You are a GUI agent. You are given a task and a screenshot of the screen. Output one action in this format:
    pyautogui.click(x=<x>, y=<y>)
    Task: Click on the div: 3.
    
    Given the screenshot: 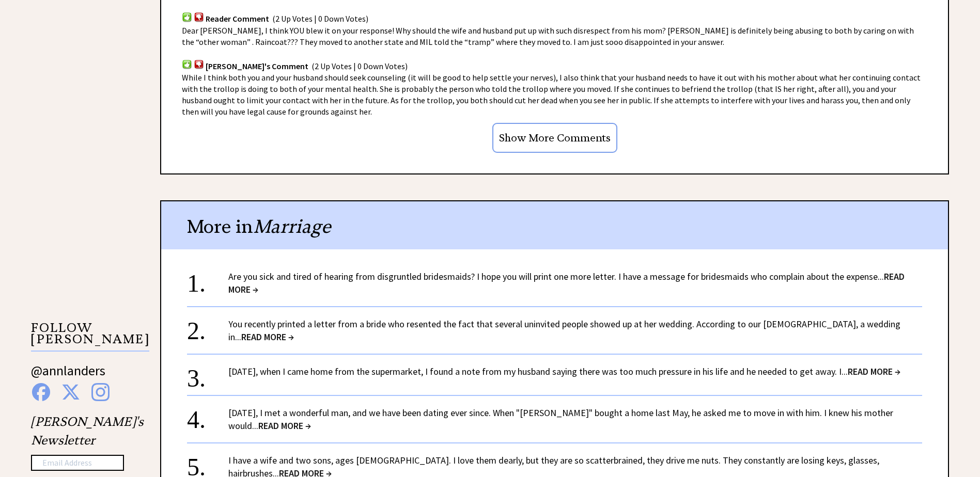 What is the action you would take?
    pyautogui.click(x=208, y=374)
    